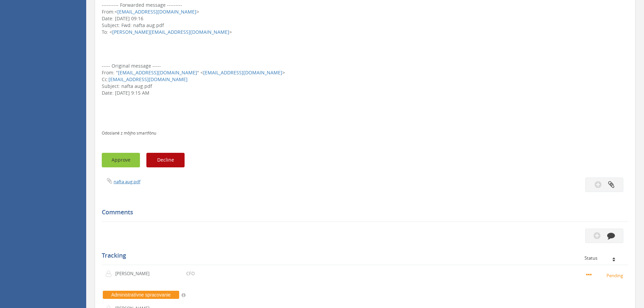 The image size is (644, 308). What do you see at coordinates (365, 86) in the screenshot?
I see `div: Subject: nafta aug.pdf` at bounding box center [365, 86].